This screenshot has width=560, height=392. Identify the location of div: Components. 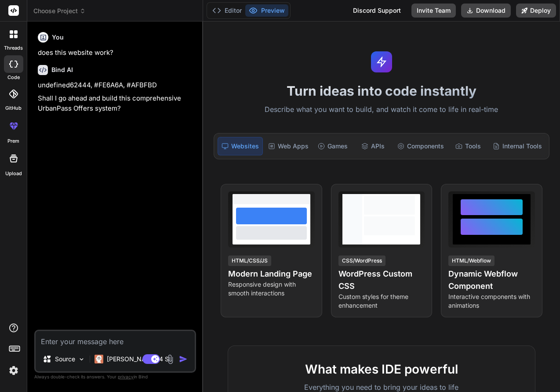
(421, 146).